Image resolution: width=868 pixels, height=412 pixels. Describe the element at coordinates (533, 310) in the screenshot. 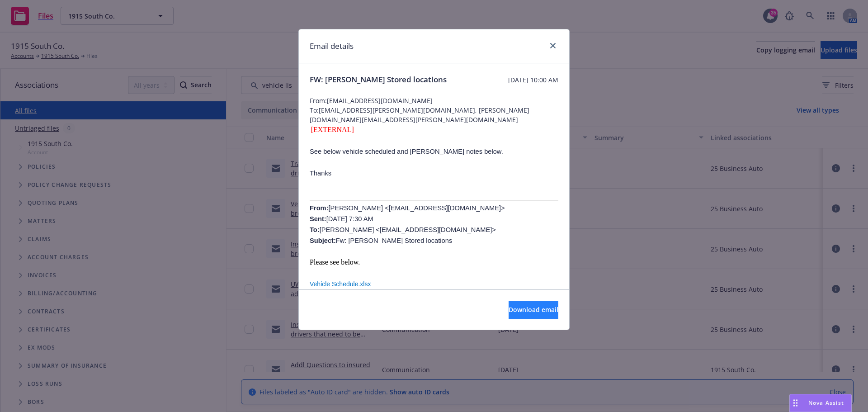

I see `span: Download email` at that location.